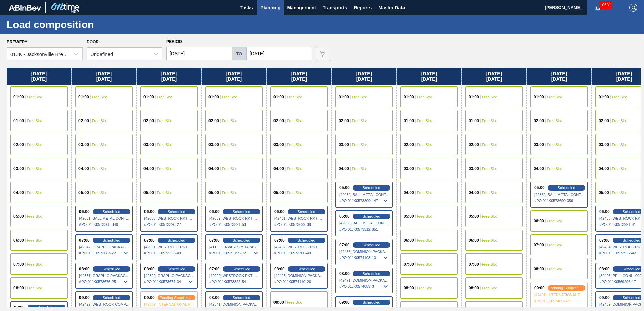  What do you see at coordinates (560, 201) in the screenshot?
I see `span: # PO : 01JK0573690-356` at bounding box center [560, 201].